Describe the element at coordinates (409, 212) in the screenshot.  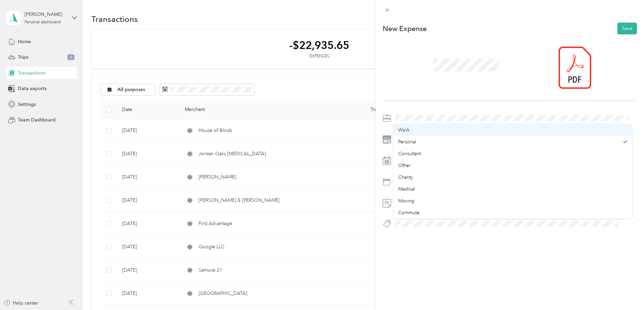
I see `span: Commute` at that location.